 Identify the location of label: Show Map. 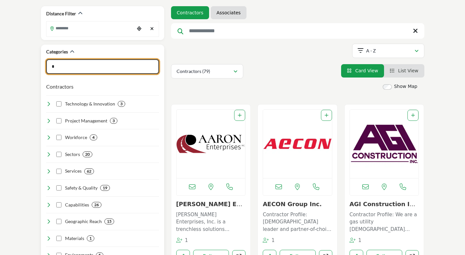
(406, 86).